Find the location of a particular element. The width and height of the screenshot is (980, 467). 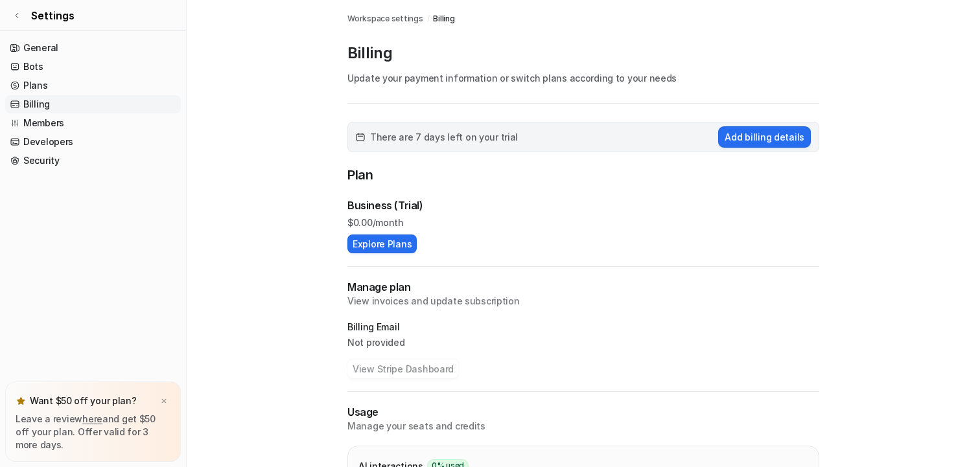

p: Usage is located at coordinates (583, 412).